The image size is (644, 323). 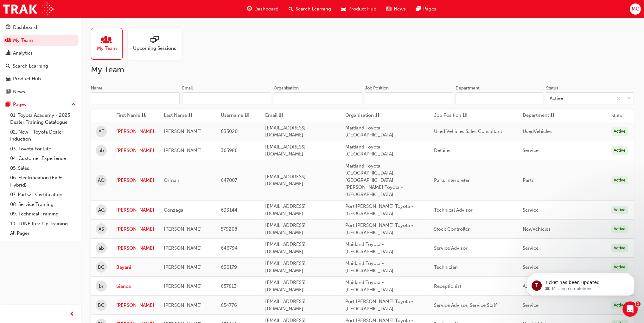 What do you see at coordinates (40, 27) in the screenshot?
I see `a: Dashboard` at bounding box center [40, 27].